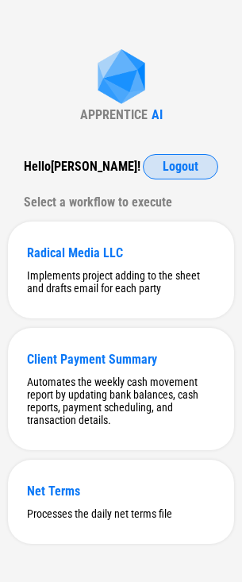 This screenshot has height=582, width=242. What do you see at coordinates (157, 114) in the screenshot?
I see `div: AI` at bounding box center [157, 114].